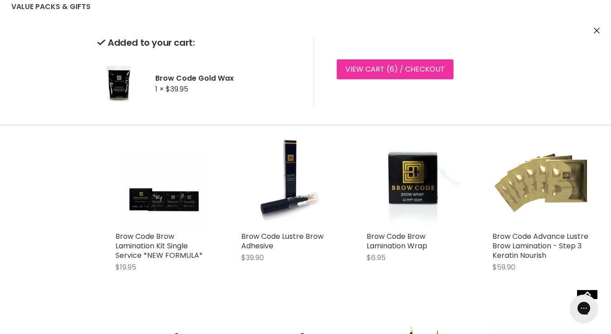 This screenshot has height=334, width=611. Describe the element at coordinates (159, 89) in the screenshot. I see `span: 1 ×` at that location.